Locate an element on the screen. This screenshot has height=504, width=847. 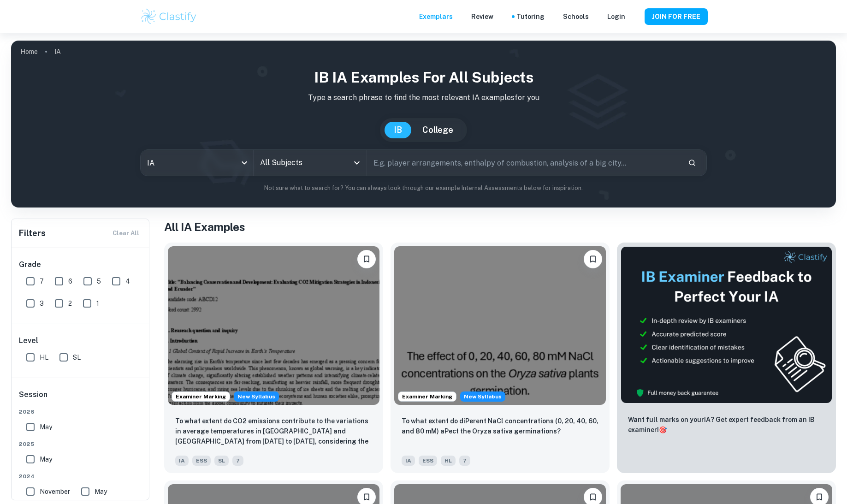
button: JOIN FOR FREE is located at coordinates (676, 17).